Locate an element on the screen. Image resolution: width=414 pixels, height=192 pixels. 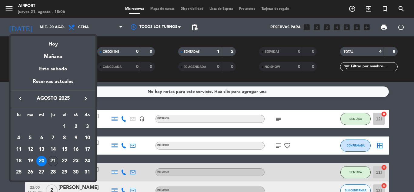
div: 16 is located at coordinates (76, 149).